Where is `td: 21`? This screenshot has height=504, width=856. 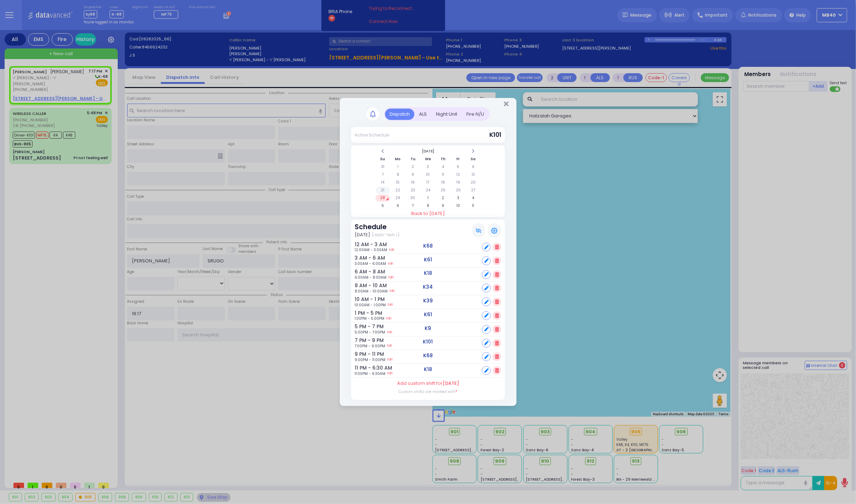 td: 21 is located at coordinates (382, 190).